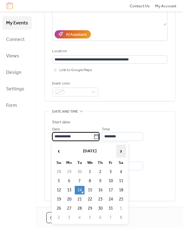  I want to click on span: Date, so click(56, 129).